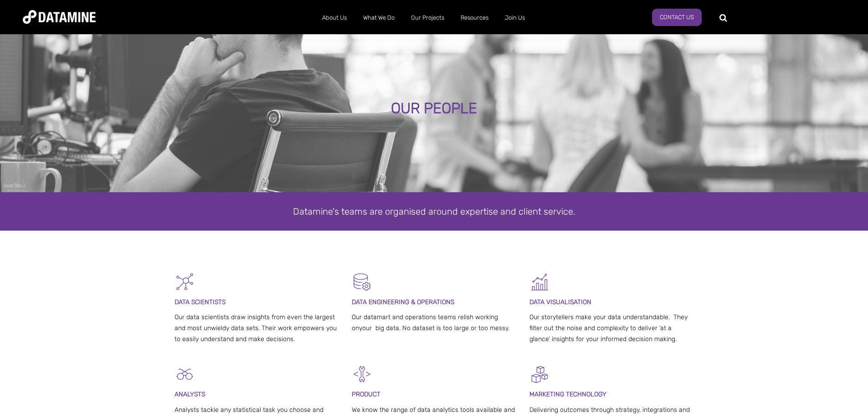 The image size is (868, 416). What do you see at coordinates (515, 18) in the screenshot?
I see `a: Join Us` at bounding box center [515, 18].